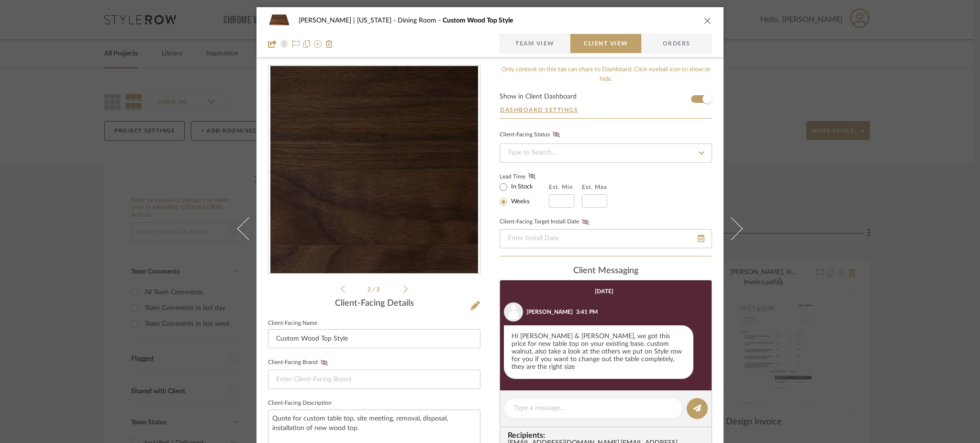 Image resolution: width=980 pixels, height=443 pixels. What do you see at coordinates (324, 362) in the screenshot?
I see `button: Client-Facing Brand` at bounding box center [324, 362].